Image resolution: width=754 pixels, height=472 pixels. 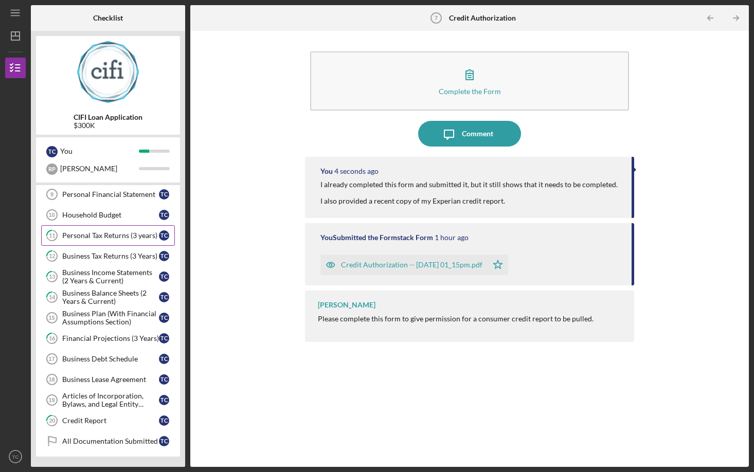 What do you see at coordinates (51, 215) in the screenshot?
I see `tspan: 10` at bounding box center [51, 215].